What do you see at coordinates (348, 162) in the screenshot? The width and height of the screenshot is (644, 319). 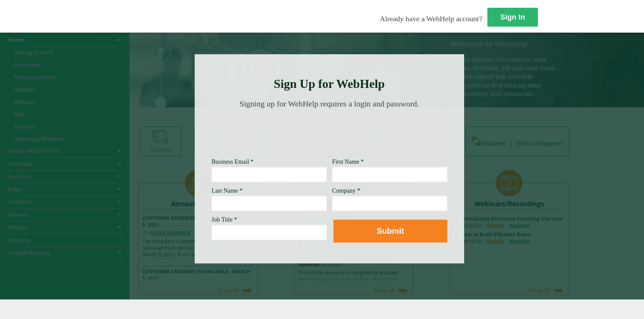 I see `span: First Name *` at bounding box center [348, 162].